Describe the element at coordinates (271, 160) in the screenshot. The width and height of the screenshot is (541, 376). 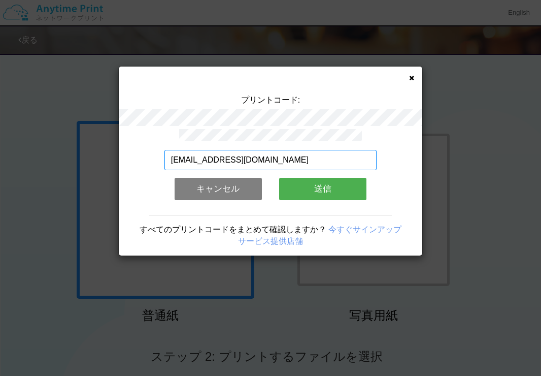
I see `input: メールアドレス` at that location.